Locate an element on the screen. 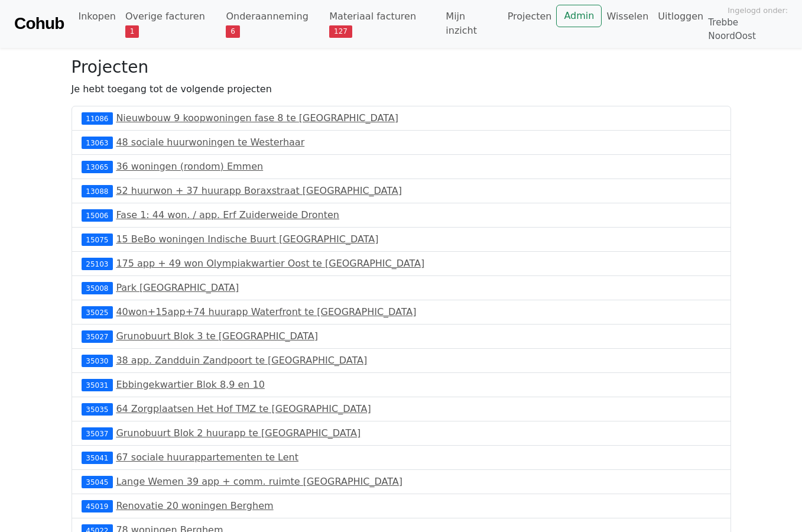 The width and height of the screenshot is (802, 532). a: Mijn inzicht is located at coordinates (472, 24).